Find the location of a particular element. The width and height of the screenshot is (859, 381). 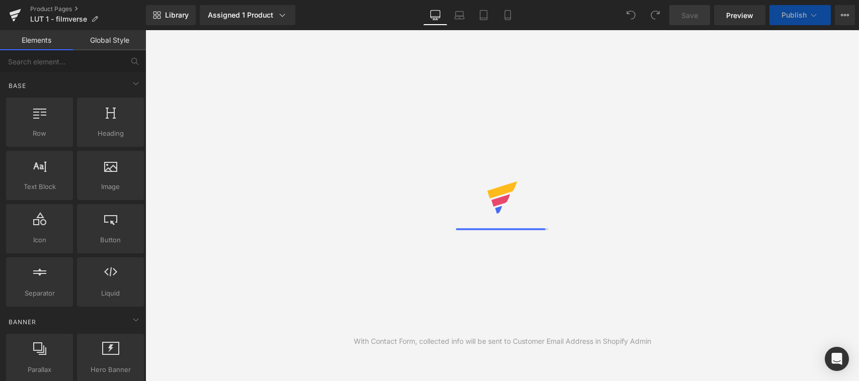

a: Global Style is located at coordinates (109, 40).